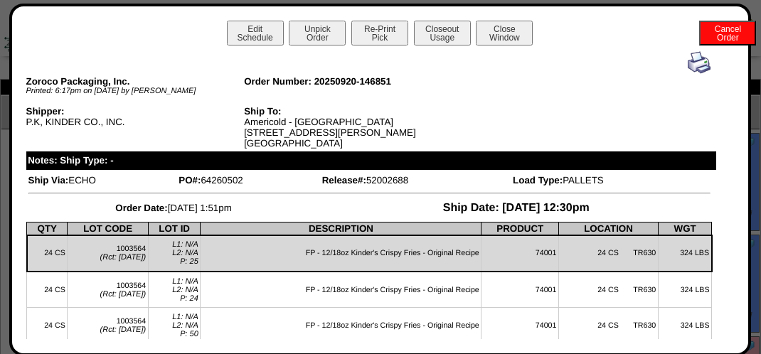 The height and width of the screenshot is (354, 761). I want to click on div: Zoroco Packaging, Inc., so click(135, 81).